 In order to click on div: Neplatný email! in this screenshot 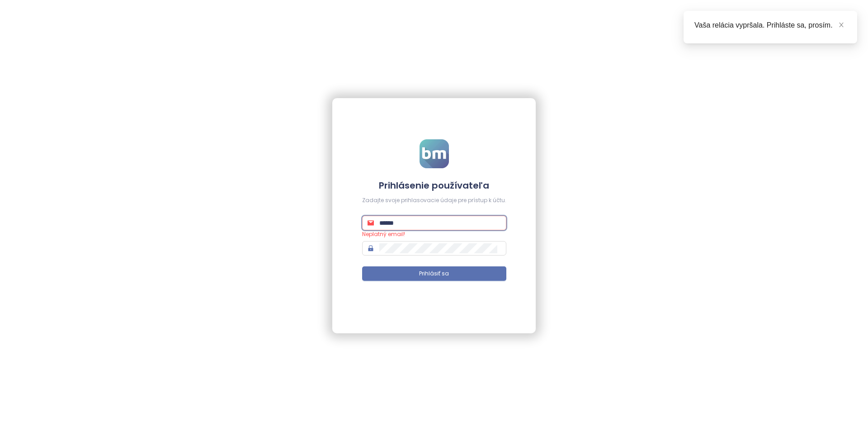, I will do `click(434, 234)`.